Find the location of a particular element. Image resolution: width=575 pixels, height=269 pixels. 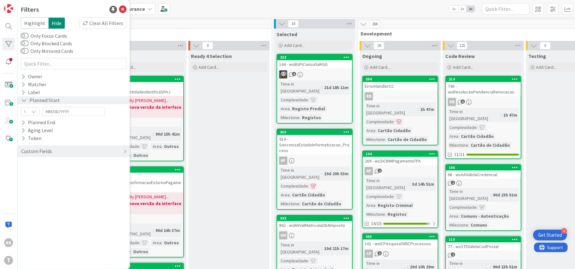

img: LS is located at coordinates (283, 75).